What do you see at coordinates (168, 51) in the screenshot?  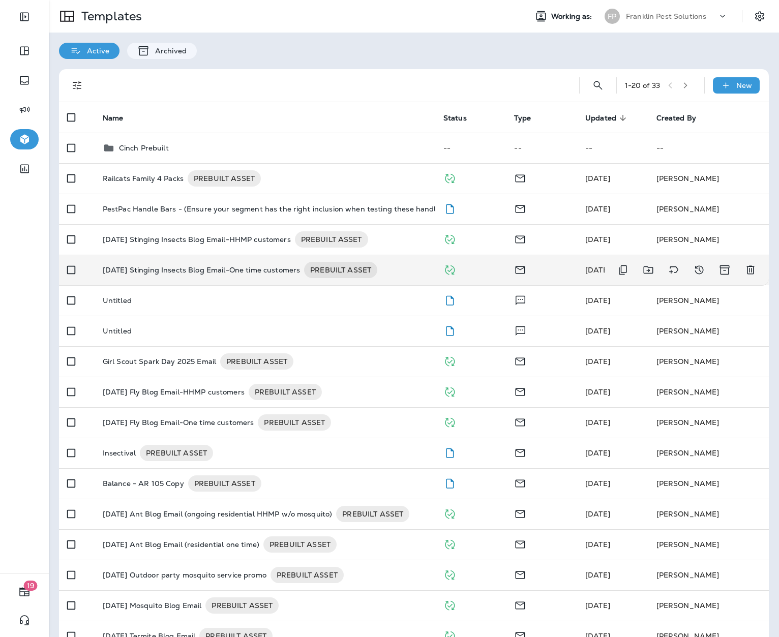 I see `p: Archived` at bounding box center [168, 51].